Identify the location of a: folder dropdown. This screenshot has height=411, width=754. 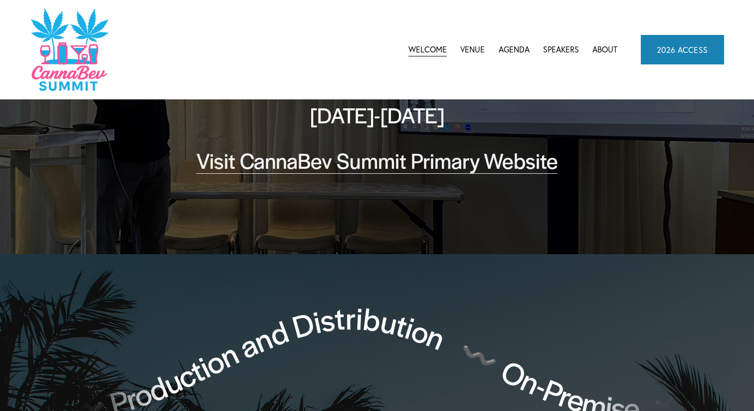
(514, 49).